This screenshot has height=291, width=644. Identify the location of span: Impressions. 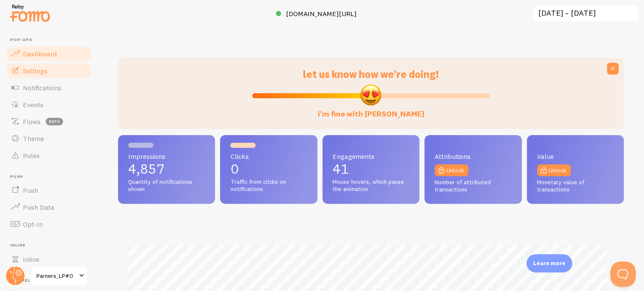
(167, 156).